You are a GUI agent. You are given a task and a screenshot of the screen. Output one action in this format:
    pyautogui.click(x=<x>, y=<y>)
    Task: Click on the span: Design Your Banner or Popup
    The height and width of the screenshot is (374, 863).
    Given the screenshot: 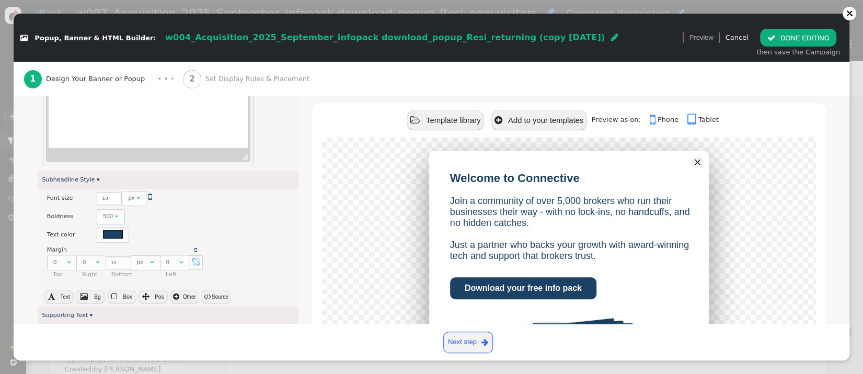 What is the action you would take?
    pyautogui.click(x=97, y=79)
    